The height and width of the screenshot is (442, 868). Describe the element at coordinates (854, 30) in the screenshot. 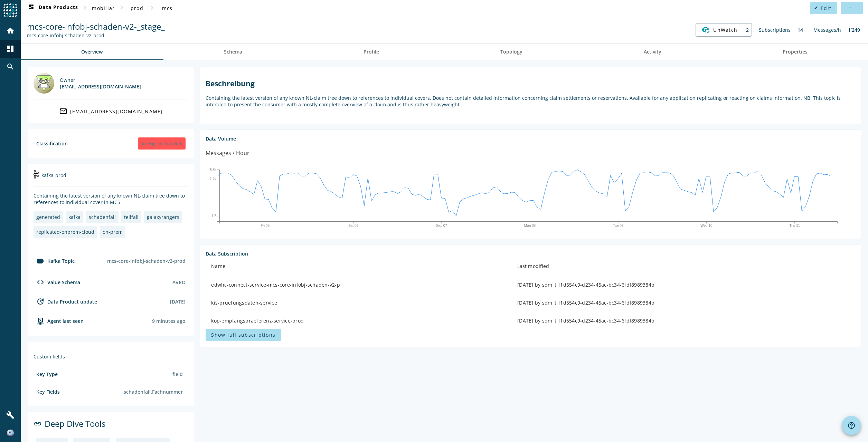

I see `div: 1’249` at that location.